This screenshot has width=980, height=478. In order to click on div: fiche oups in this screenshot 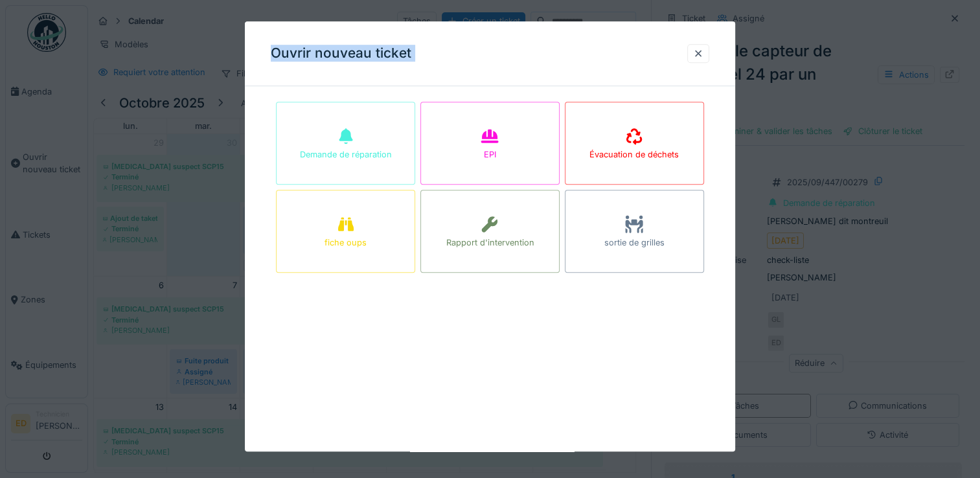, I will do `click(345, 243)`.